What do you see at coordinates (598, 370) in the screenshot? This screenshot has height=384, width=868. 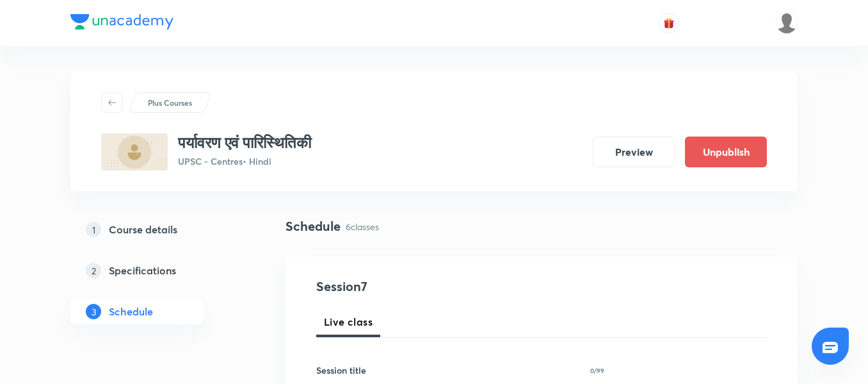 I see `p: 0/99` at bounding box center [598, 370].